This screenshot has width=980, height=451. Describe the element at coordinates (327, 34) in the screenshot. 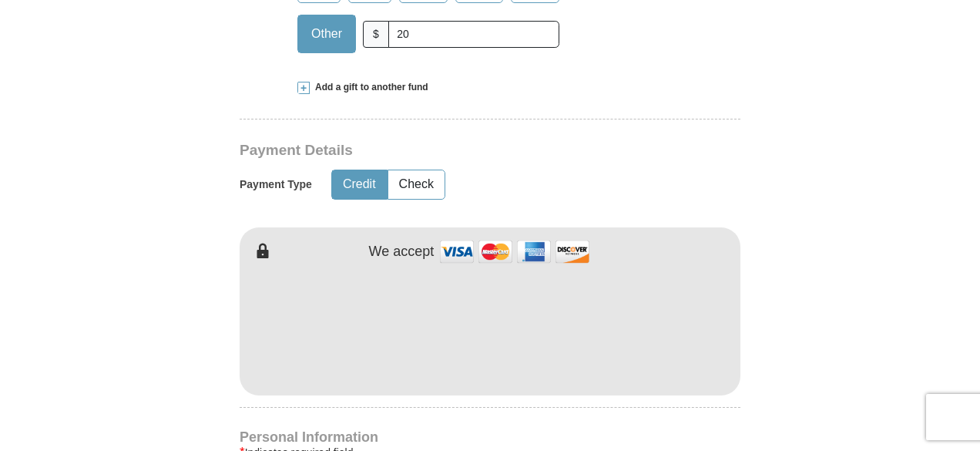

I see `span: Other` at that location.